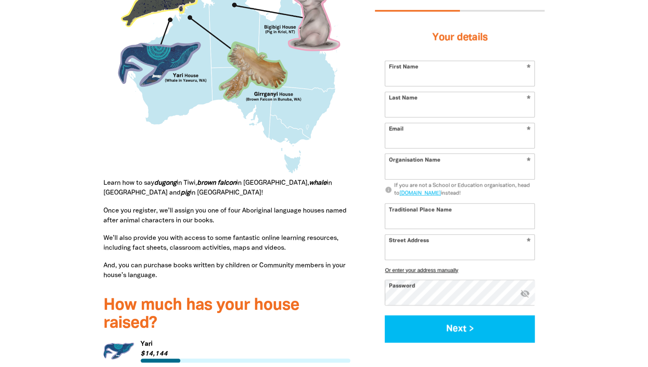 The width and height of the screenshot is (648, 367). What do you see at coordinates (459, 329) in the screenshot?
I see `button: Next >` at bounding box center [459, 329].